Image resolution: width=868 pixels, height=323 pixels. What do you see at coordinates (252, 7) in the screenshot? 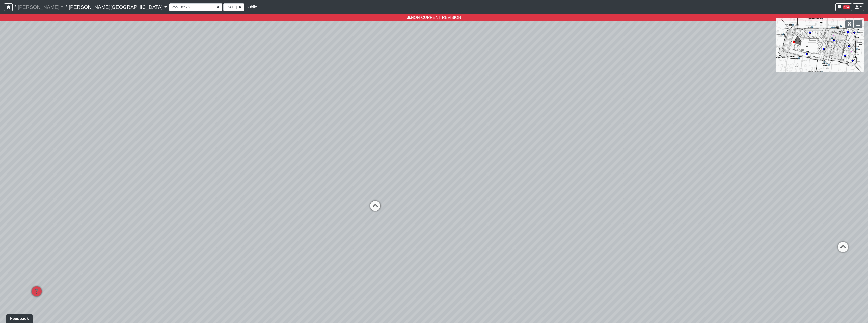
I see `span: public` at bounding box center [252, 7].